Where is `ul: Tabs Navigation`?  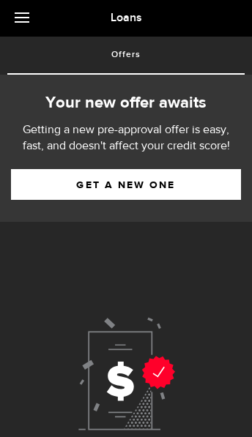
ul: Tabs Navigation is located at coordinates (126, 56).